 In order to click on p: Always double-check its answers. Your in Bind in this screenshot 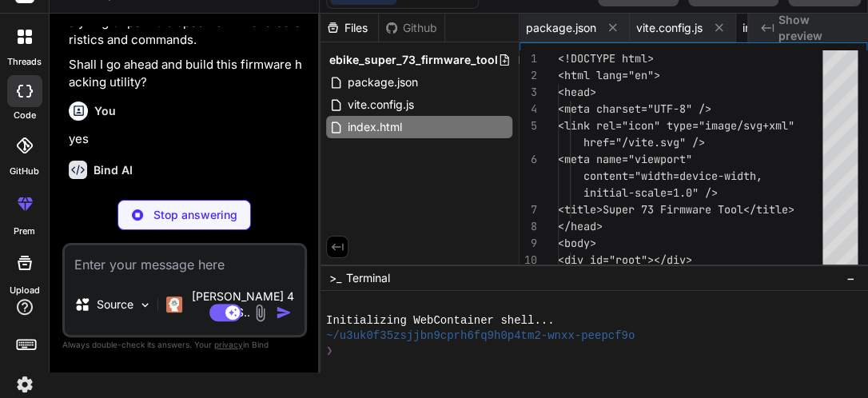, I will do `click(184, 344)`.